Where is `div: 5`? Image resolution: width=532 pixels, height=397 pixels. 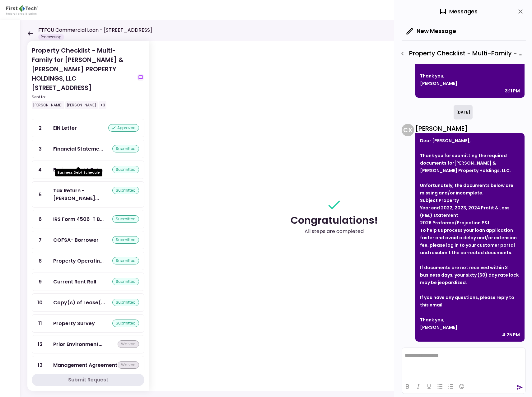
div: 5 is located at coordinates (41, 194).